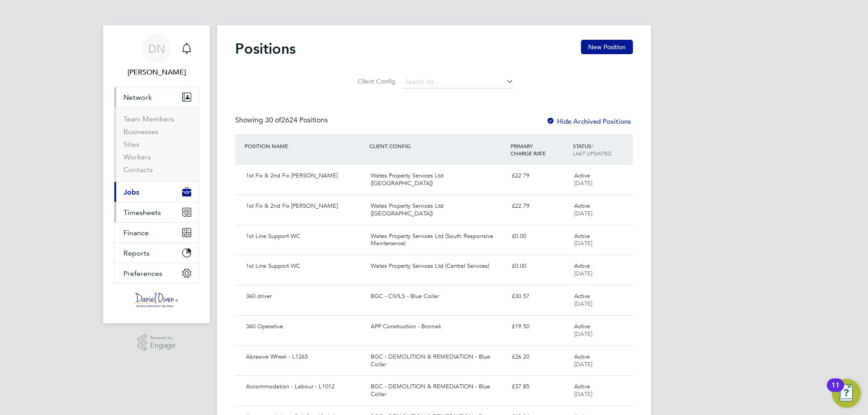 The height and width of the screenshot is (415, 868). I want to click on nav: Main navigation, so click(157, 175).